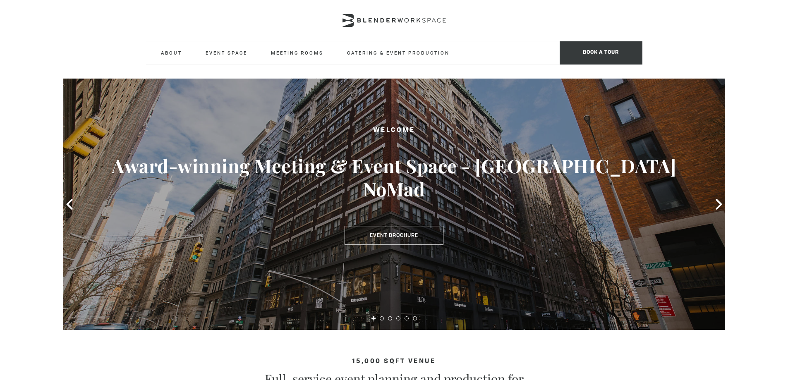 Image resolution: width=788 pixels, height=380 pixels. Describe the element at coordinates (398, 53) in the screenshot. I see `a: Catering & Event Production` at that location.